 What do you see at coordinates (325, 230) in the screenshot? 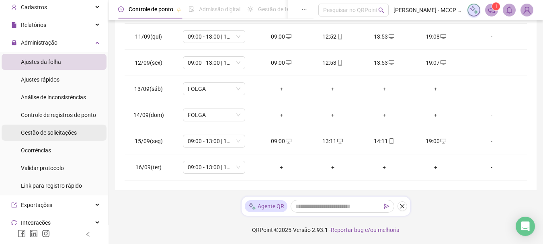
I see `footer: QRPoint © 2025 - 2.93.1 -` at bounding box center [325, 230].